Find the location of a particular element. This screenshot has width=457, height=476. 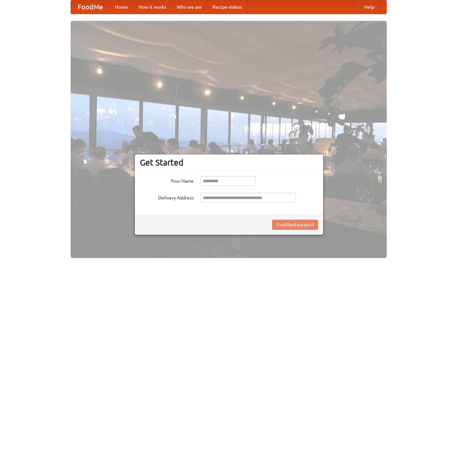

label: Your Name is located at coordinates (167, 180).